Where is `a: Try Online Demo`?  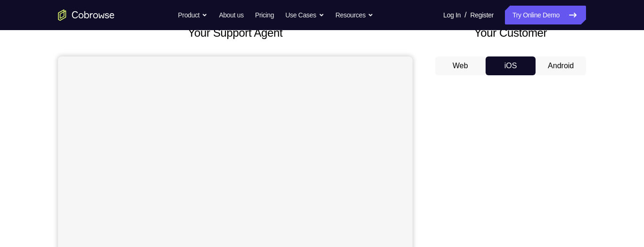
a: Try Online Demo is located at coordinates (546, 15).